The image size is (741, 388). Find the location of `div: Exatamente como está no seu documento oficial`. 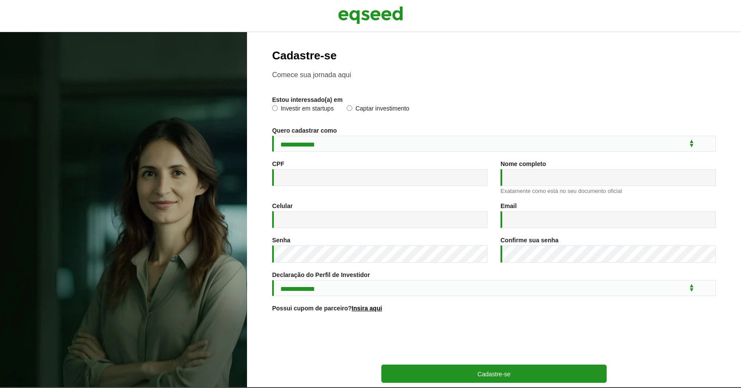

div: Exatamente como está no seu documento oficial is located at coordinates (608, 191).